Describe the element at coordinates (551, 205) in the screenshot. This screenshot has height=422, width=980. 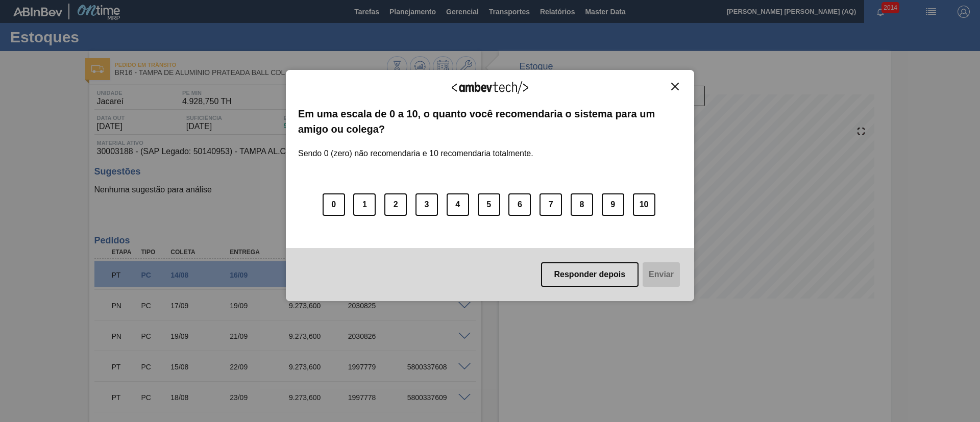
I see `button: 7` at that location.